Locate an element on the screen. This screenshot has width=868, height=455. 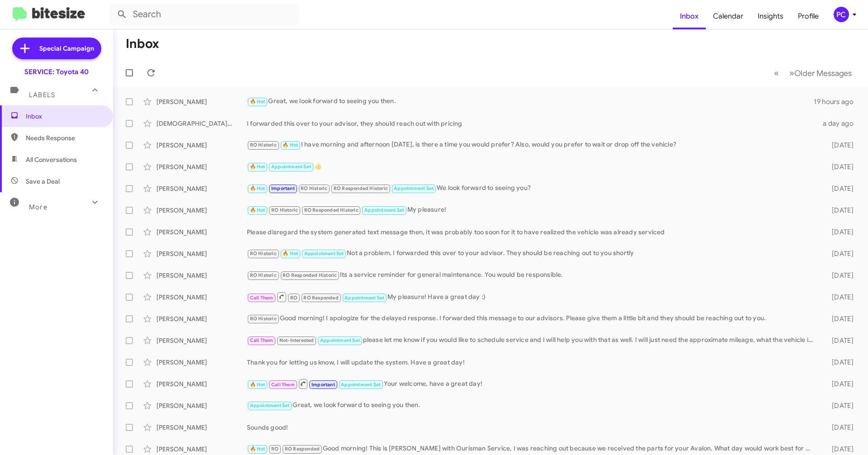
div: PC is located at coordinates (841, 15).